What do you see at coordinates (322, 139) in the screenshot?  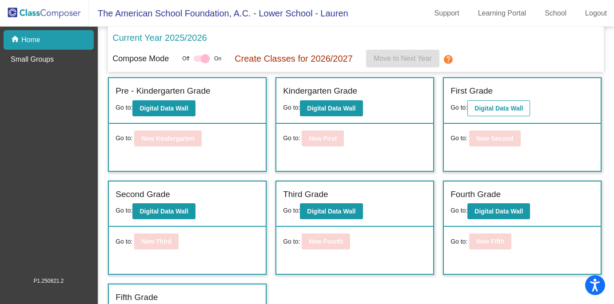 I see `b: New First` at bounding box center [322, 139].